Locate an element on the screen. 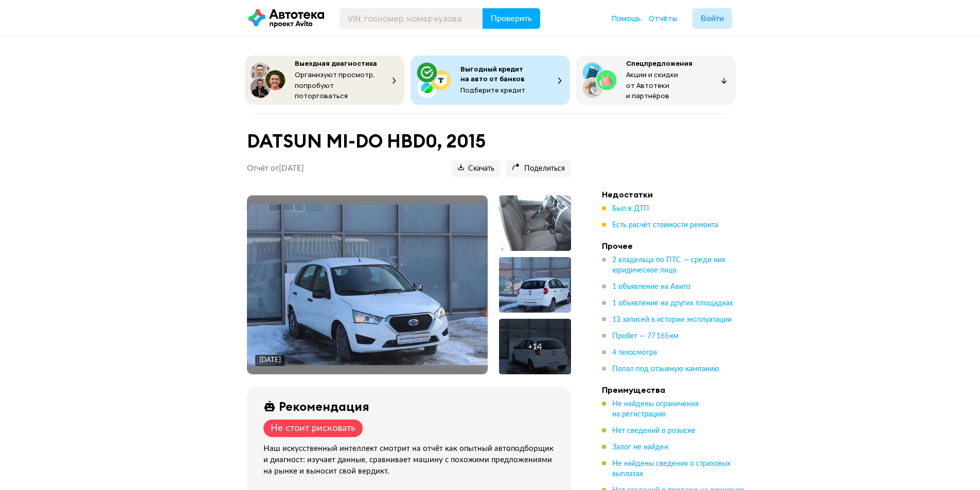  span: Выгодный кредит на авто от банков is located at coordinates (492, 74).